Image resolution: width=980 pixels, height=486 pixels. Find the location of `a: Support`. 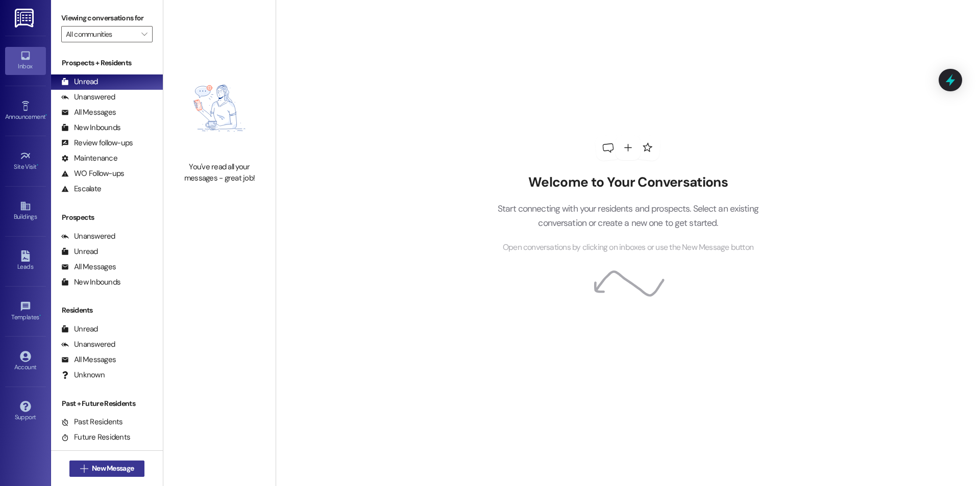

a: Support is located at coordinates (26, 412).